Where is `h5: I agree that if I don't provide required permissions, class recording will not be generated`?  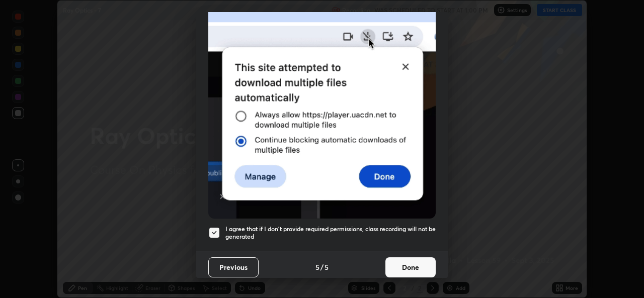 h5: I agree that if I don't provide required permissions, class recording will not be generated is located at coordinates (331, 233).